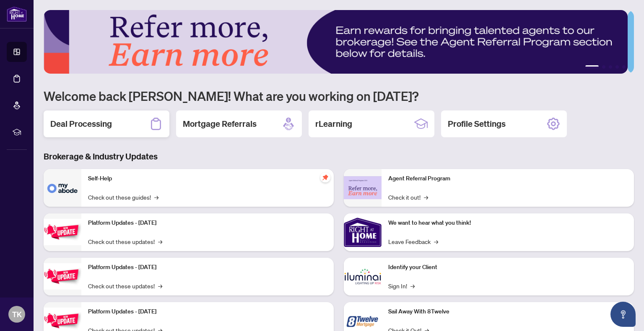 The image size is (644, 331). Describe the element at coordinates (617, 67) in the screenshot. I see `button: 4` at that location.